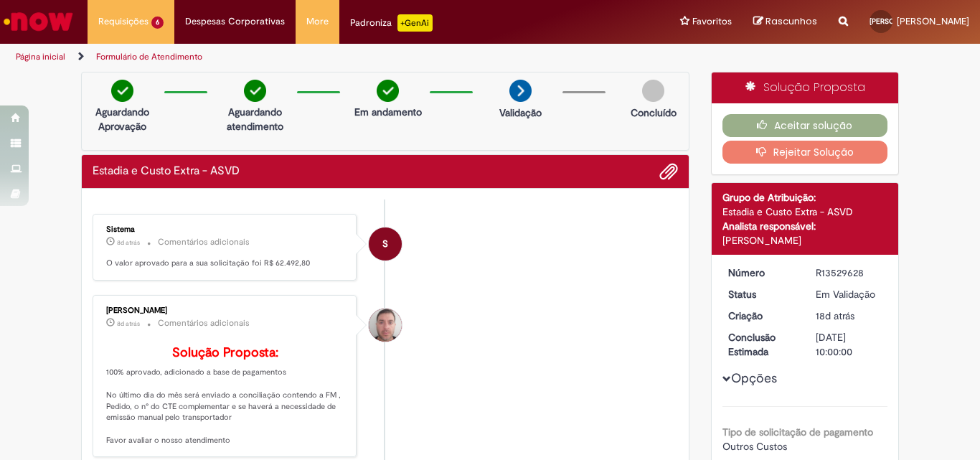 This screenshot has height=460, width=980. What do you see at coordinates (123, 22) in the screenshot?
I see `span: Requisições` at bounding box center [123, 22].